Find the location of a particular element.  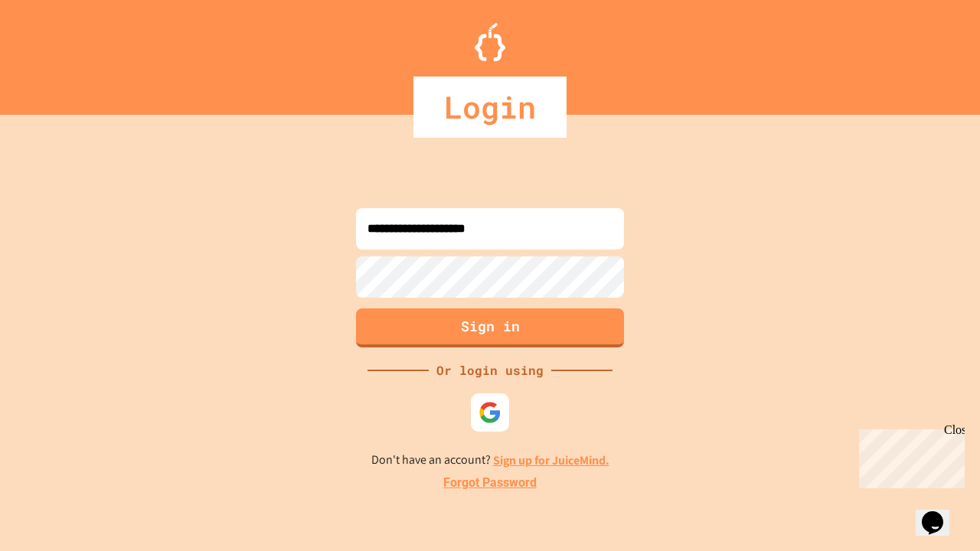

button: Sign in is located at coordinates (490, 328).